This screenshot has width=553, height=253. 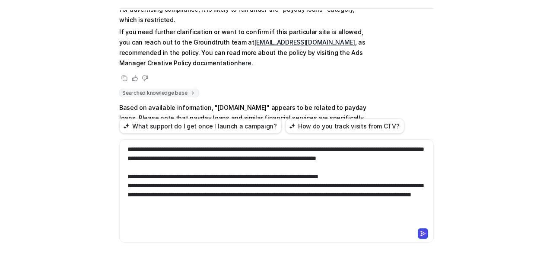 What do you see at coordinates (201, 126) in the screenshot?
I see `button: What support do I get once I launch a campaign?` at bounding box center [201, 126].